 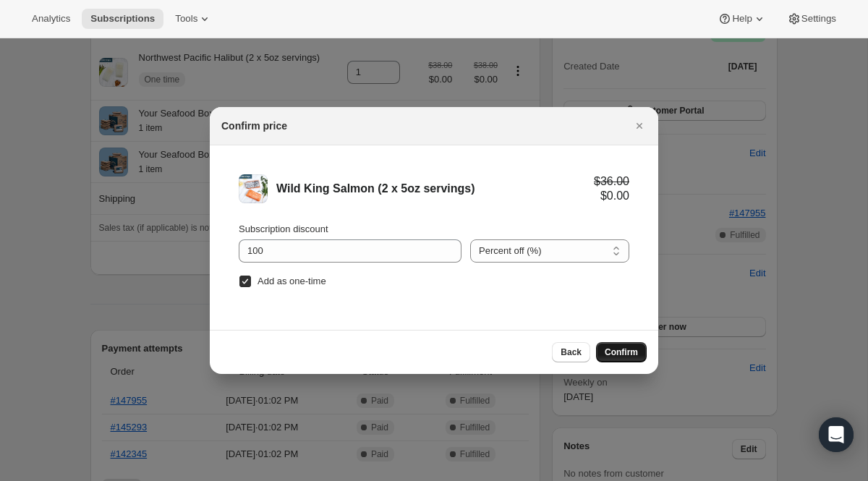 What do you see at coordinates (292, 281) in the screenshot?
I see `span: Add as one-time` at bounding box center [292, 281].